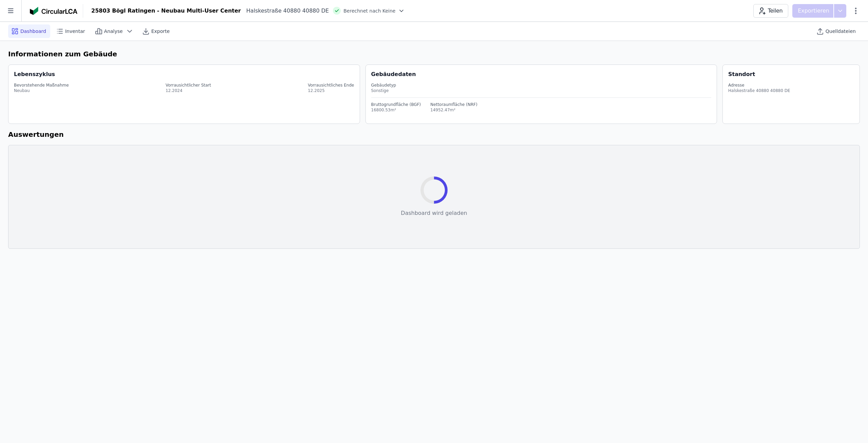  Describe the element at coordinates (454, 104) in the screenshot. I see `div: Nettoraumfläche (NRF)` at that location.